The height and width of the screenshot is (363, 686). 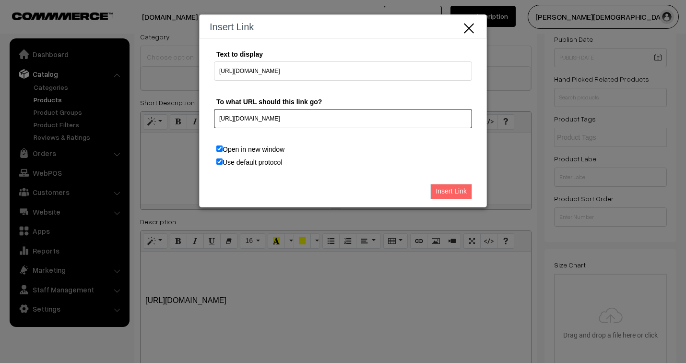 What do you see at coordinates (451, 191) in the screenshot?
I see `input: Insert Link` at bounding box center [451, 191].